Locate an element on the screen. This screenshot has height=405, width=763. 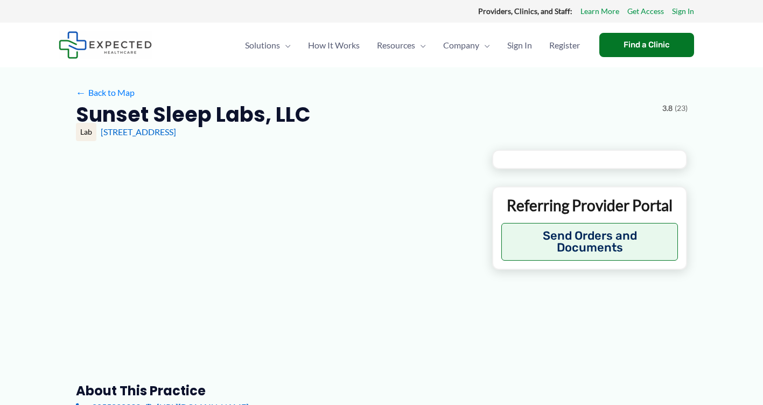
img: Expected Healthcare Logo - side, dark font, small is located at coordinates (105, 45).